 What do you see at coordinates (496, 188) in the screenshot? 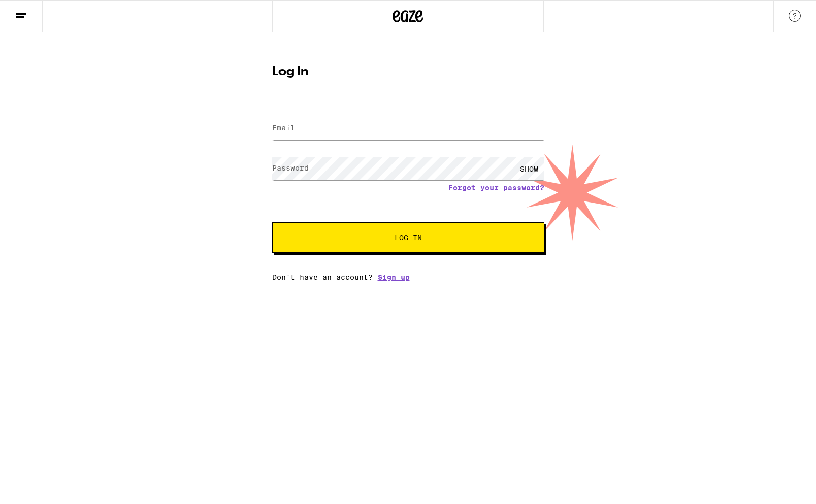
I see `a: Forgot your password?` at bounding box center [496, 188].